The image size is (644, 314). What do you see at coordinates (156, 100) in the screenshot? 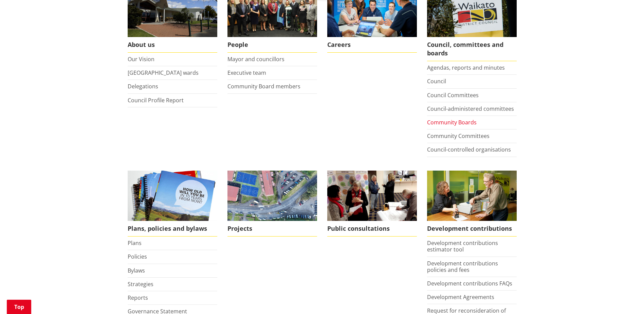
I see `a: Council Profile Report` at bounding box center [156, 100].